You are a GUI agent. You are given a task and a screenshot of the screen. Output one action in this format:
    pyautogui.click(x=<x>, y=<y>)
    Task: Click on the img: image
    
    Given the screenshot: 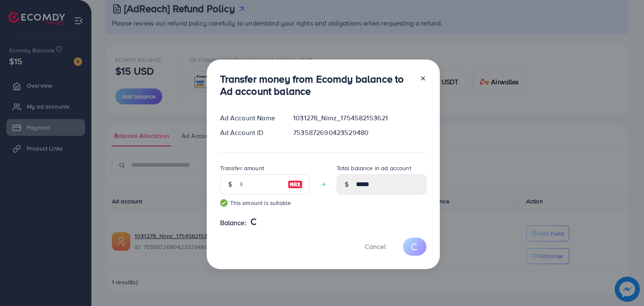 What is the action you would take?
    pyautogui.click(x=295, y=185)
    